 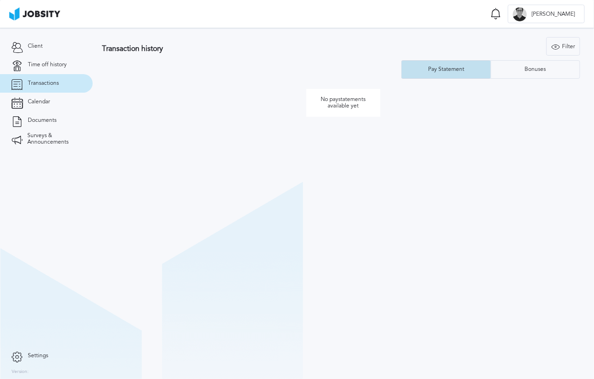 I want to click on span: Calendar, so click(x=39, y=102).